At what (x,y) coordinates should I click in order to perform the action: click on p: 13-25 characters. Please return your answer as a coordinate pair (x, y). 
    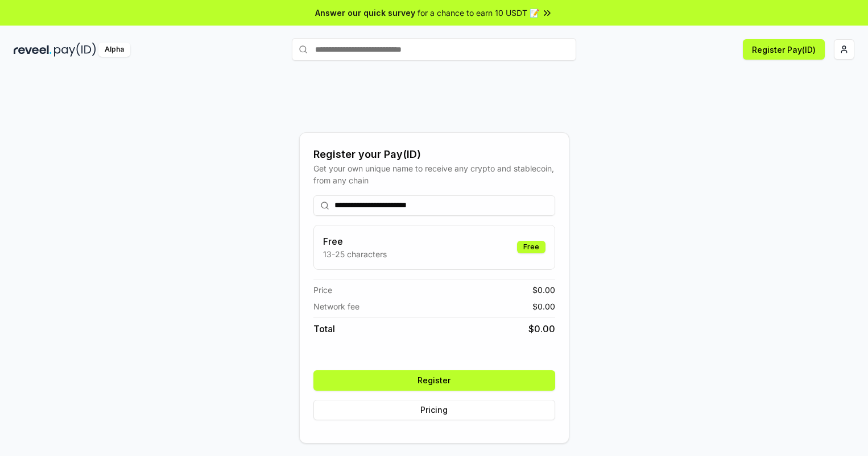
    Looking at the image, I should click on (355, 254).